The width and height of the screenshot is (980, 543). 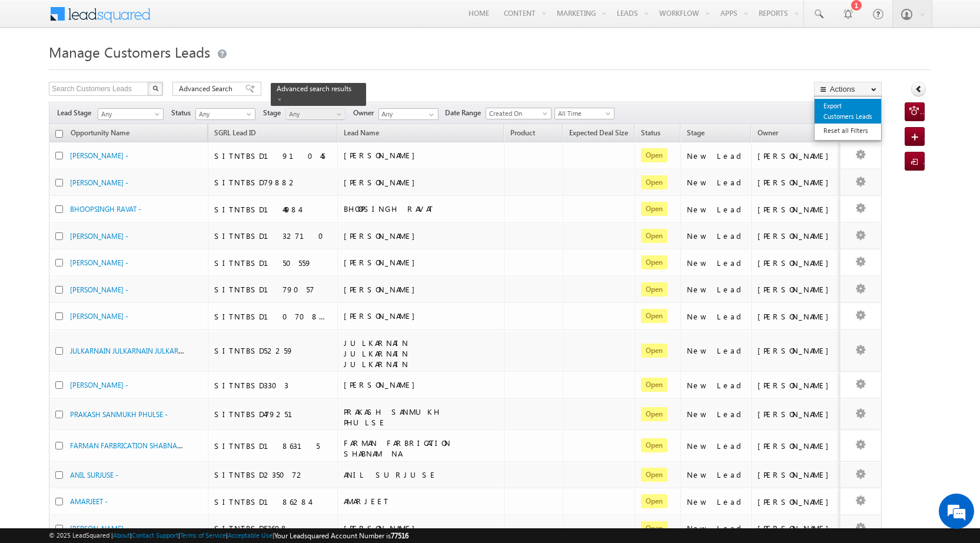 I want to click on em: Start Chat, so click(x=186, y=370).